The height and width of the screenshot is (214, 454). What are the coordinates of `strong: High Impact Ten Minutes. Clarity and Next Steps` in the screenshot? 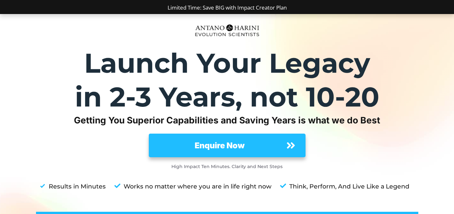 It's located at (227, 166).